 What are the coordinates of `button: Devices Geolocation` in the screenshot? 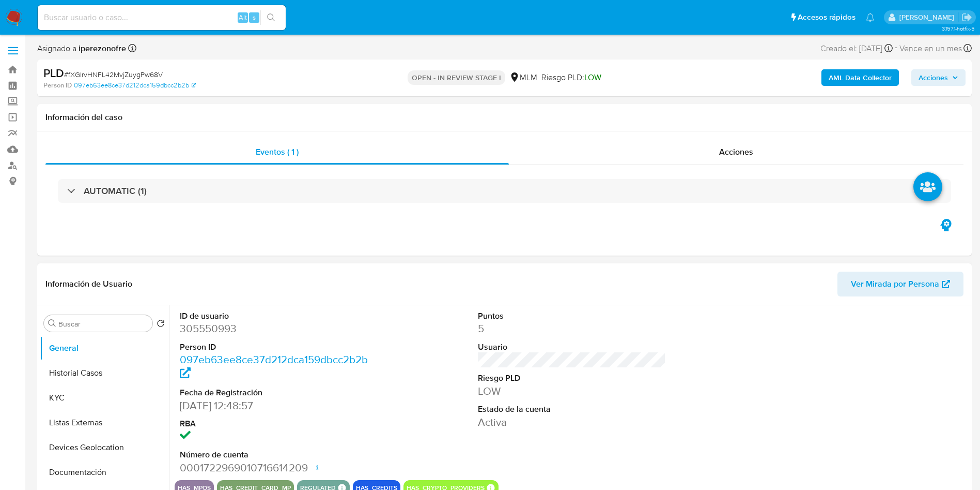 It's located at (104, 447).